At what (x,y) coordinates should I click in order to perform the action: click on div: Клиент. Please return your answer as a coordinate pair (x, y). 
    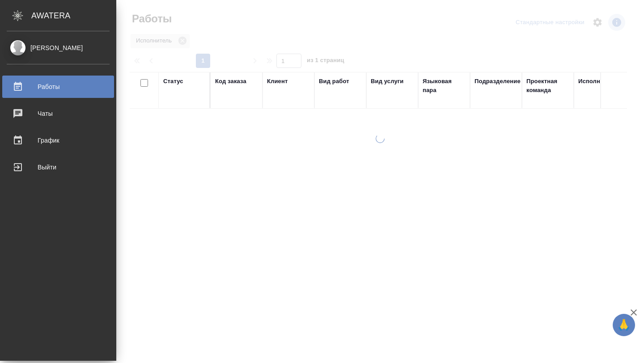
    Looking at the image, I should click on (277, 81).